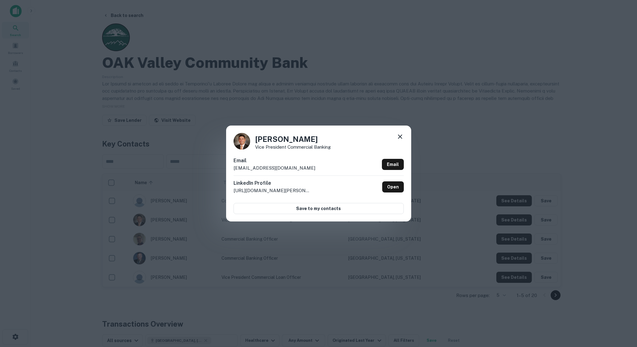  Describe the element at coordinates (293, 147) in the screenshot. I see `p: Vice President Commercial Banking` at that location.